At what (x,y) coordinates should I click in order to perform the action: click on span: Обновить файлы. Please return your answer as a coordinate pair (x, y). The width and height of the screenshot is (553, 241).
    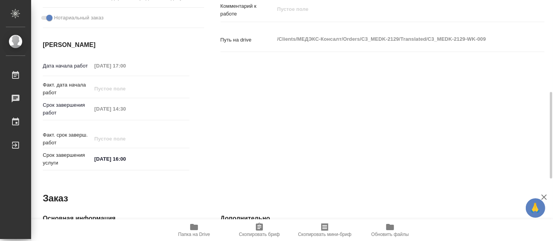
    Looking at the image, I should click on (390, 235).